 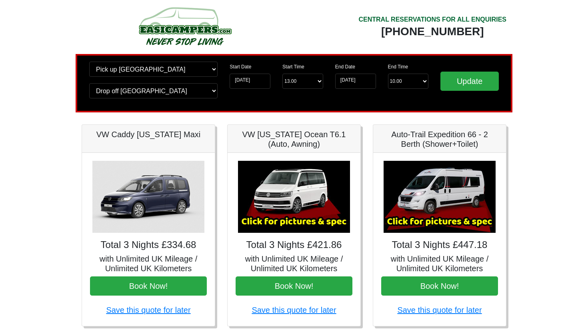 I want to click on img: Auto-Trail Expedition 66 - 2 Berth (Shower+Toilet), so click(x=440, y=197).